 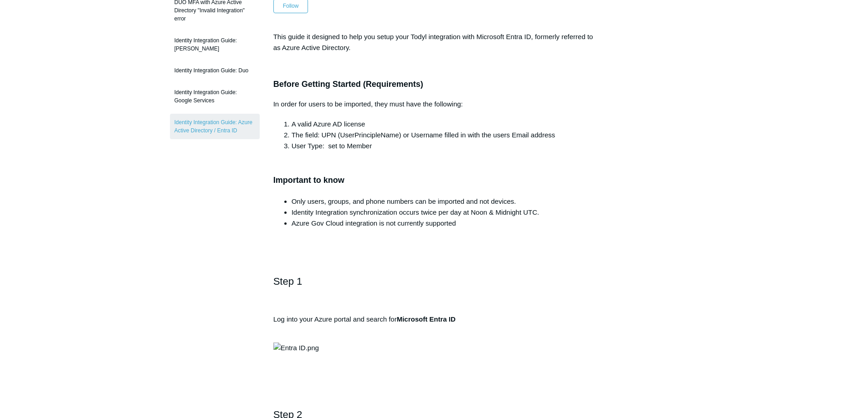 What do you see at coordinates (434, 104) in the screenshot?
I see `p: In order for users to be imported, they must have the following:` at bounding box center [434, 104].